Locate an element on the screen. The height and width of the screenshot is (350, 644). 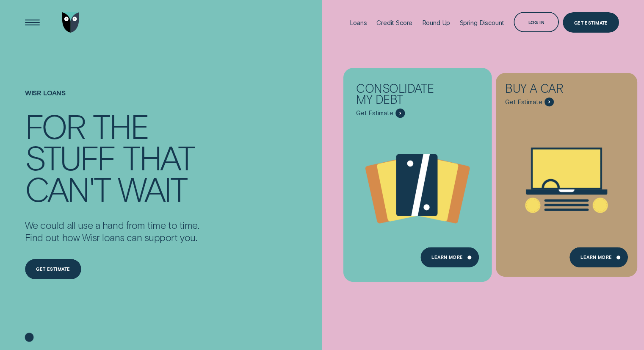
a: Learn more is located at coordinates (450, 258).